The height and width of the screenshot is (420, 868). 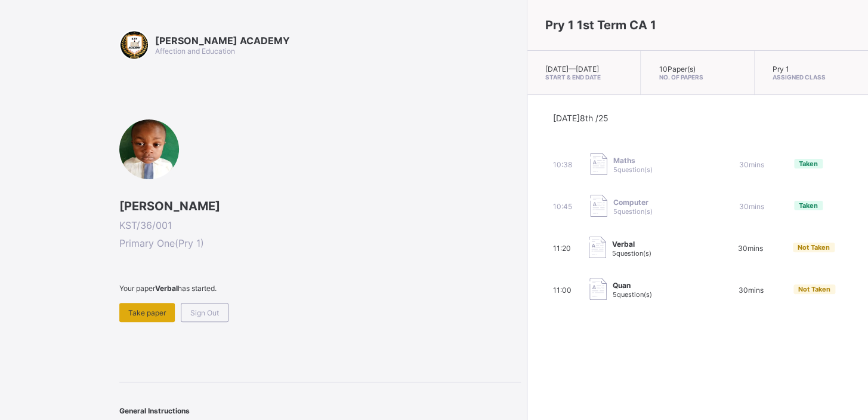 What do you see at coordinates (205, 313) in the screenshot?
I see `span: Sign Out` at bounding box center [205, 313].